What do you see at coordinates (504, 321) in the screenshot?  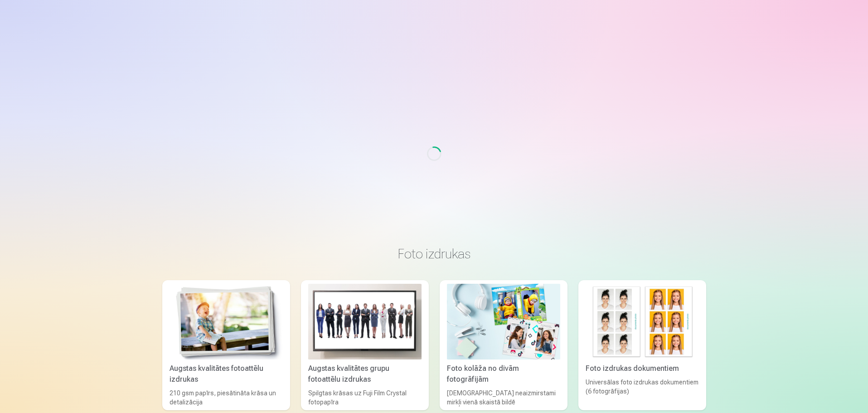 I see `img: Foto kolāža no divām fotogrāfijām` at bounding box center [504, 321].